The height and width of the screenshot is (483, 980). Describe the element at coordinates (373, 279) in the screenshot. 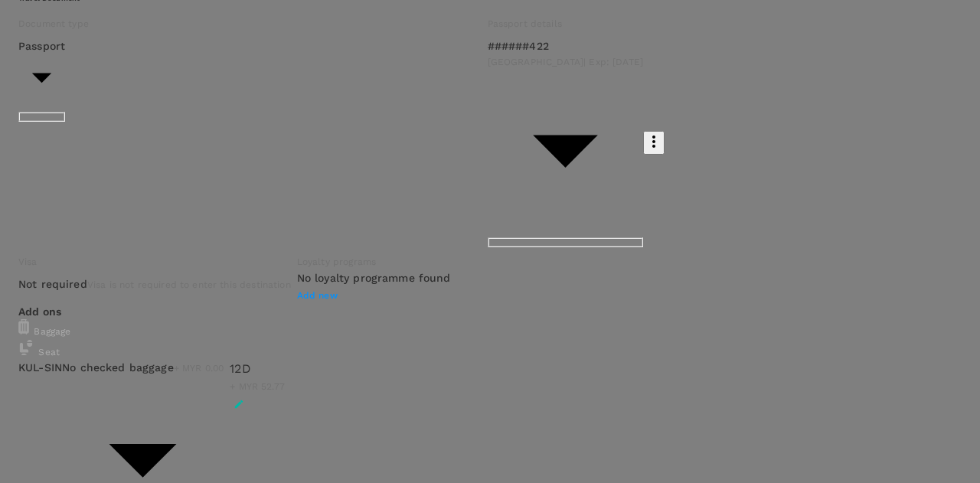

I see `h6: No loyalty programme found` at that location.